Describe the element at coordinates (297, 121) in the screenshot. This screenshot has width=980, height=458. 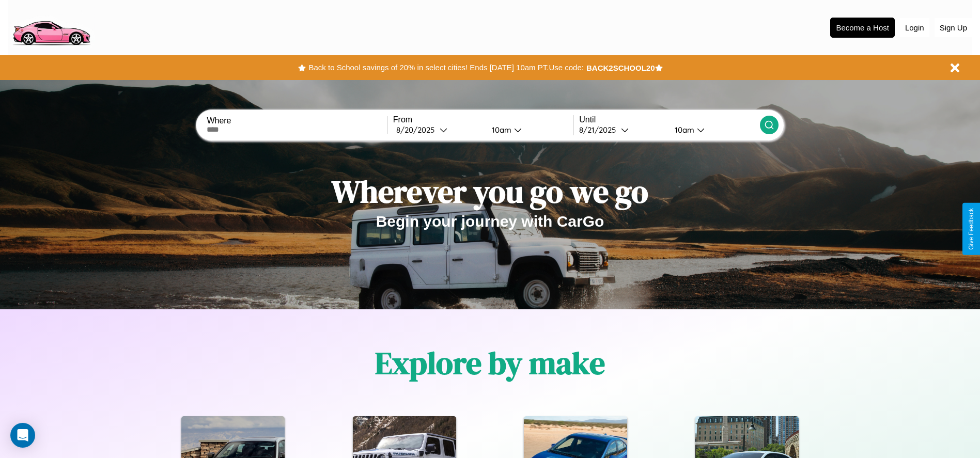
I see `label: Where` at that location.